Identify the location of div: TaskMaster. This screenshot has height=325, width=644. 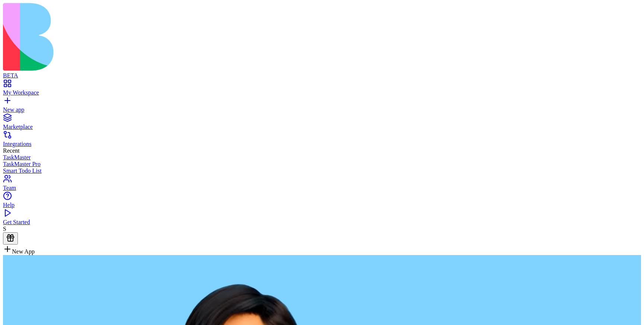
(322, 158).